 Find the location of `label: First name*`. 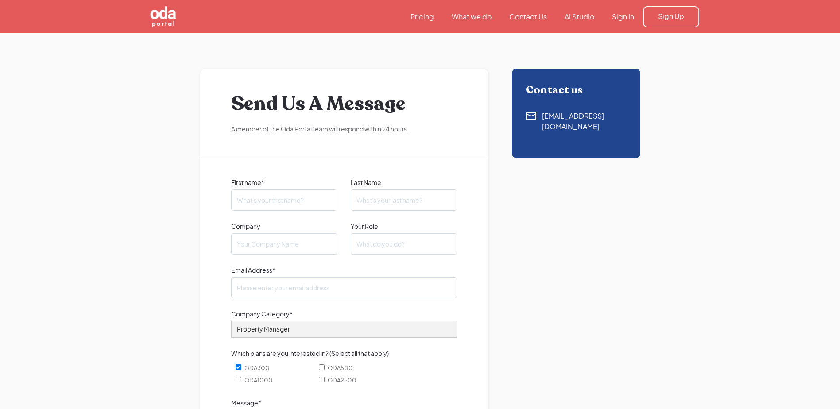

label: First name* is located at coordinates (284, 182).